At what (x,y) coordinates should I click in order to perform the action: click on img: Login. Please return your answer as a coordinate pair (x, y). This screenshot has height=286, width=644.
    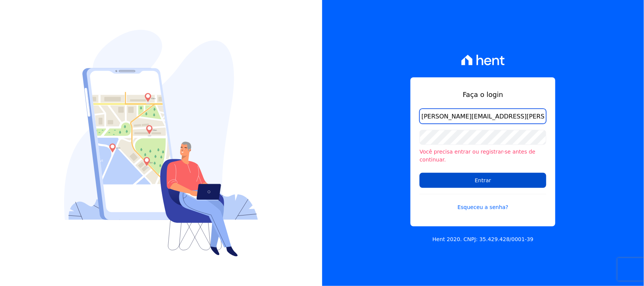
    Looking at the image, I should click on (161, 143).